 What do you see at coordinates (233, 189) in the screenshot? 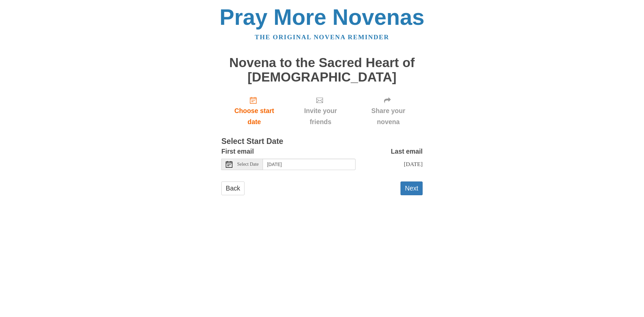
I see `a: Back` at bounding box center [233, 189].